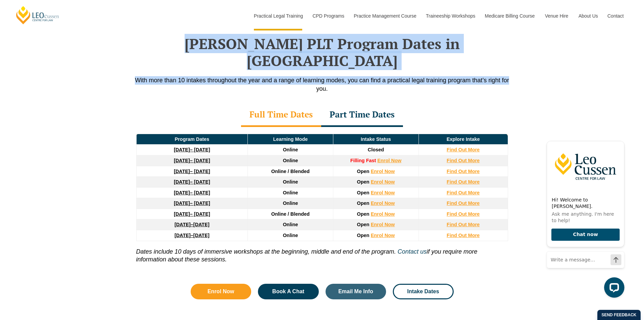  I want to click on div: Full Time Dates, so click(281, 115).